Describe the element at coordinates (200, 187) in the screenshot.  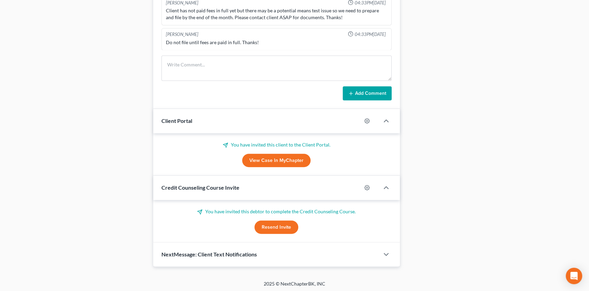
I see `span: Credit Counseling Course Invite` at that location.